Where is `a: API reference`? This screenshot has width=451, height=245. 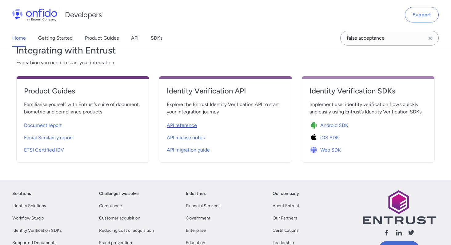 a: API reference is located at coordinates (225, 124).